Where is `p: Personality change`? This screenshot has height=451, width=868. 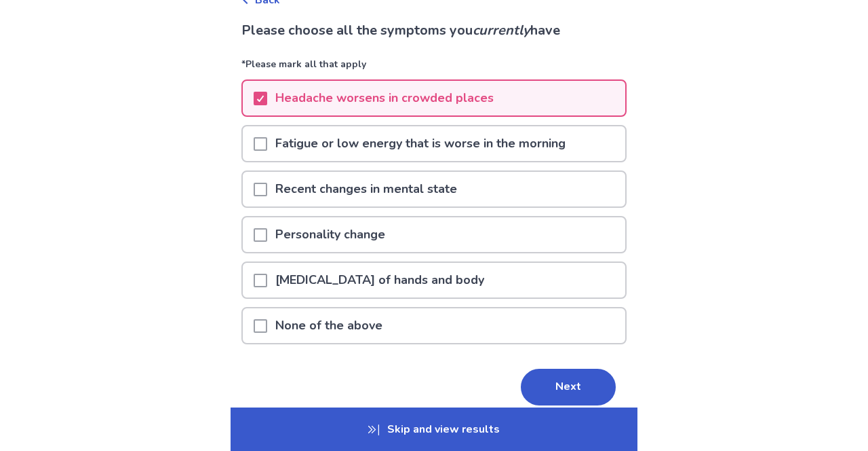
p: Personality change is located at coordinates (330, 234).